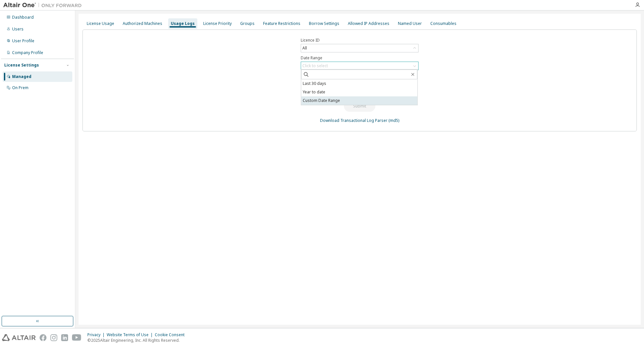  I want to click on li: Custom Date Range, so click(359, 101).